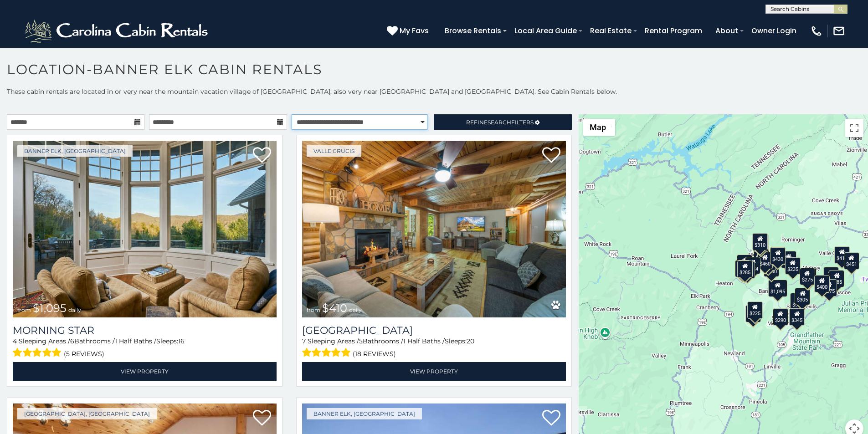 Image resolution: width=868 pixels, height=434 pixels. What do you see at coordinates (334, 151) in the screenshot?
I see `a: Valle Crucis` at bounding box center [334, 151].